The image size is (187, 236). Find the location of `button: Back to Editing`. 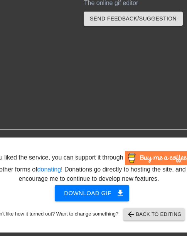

button: Back to Editing is located at coordinates (154, 214).